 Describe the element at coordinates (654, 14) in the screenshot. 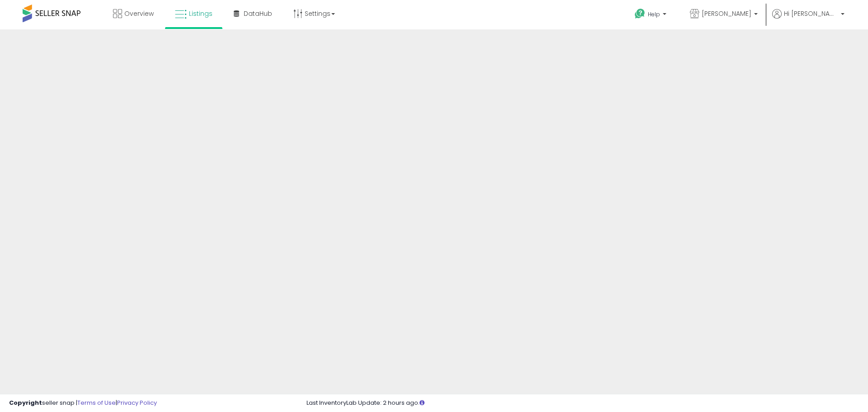

I see `span: Help` at that location.